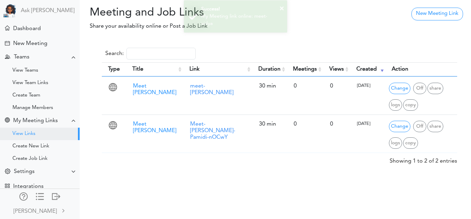  What do you see at coordinates (25, 71) in the screenshot?
I see `div: View Teams` at bounding box center [25, 71].